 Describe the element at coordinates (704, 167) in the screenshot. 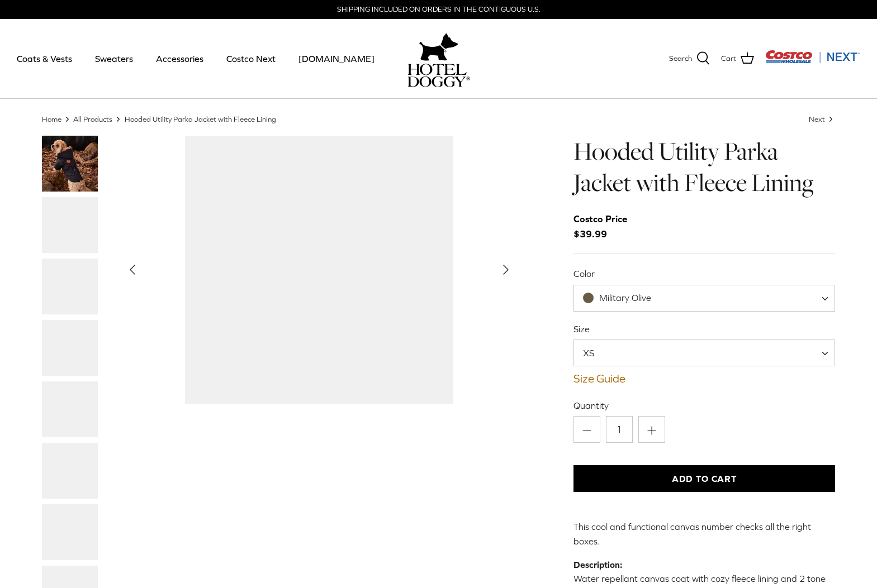

I see `h1: Hooded Utility Parka Jacket with Fleece Lining` at that location.